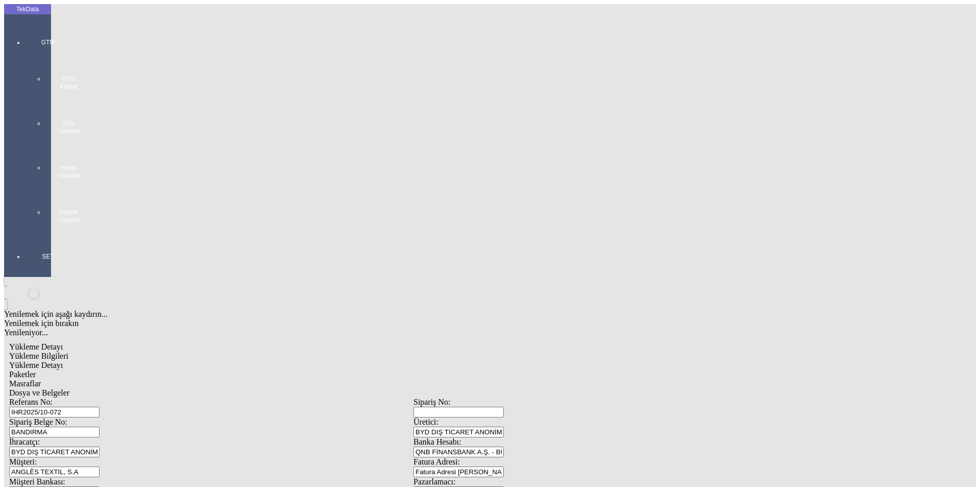  What do you see at coordinates (68, 127) in the screenshot?
I see `span: Ürün Yönetimi` at bounding box center [68, 127].